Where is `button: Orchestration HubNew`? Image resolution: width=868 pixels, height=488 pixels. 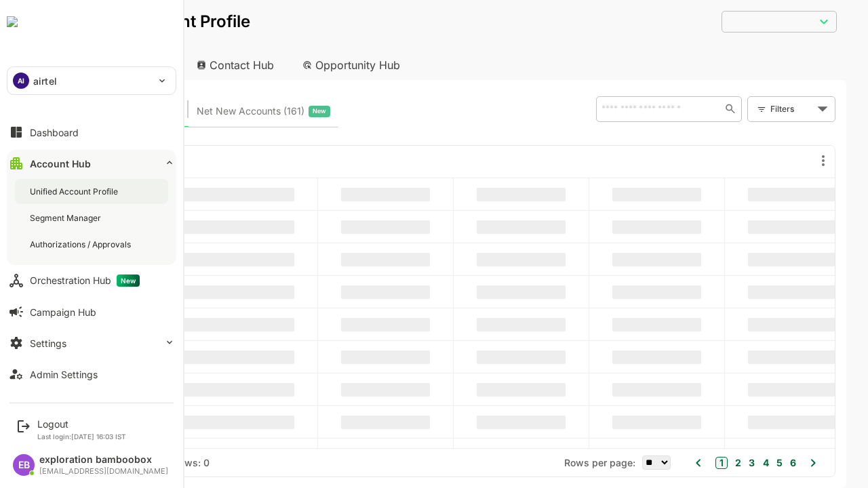 button: Orchestration HubNew is located at coordinates (92, 280).